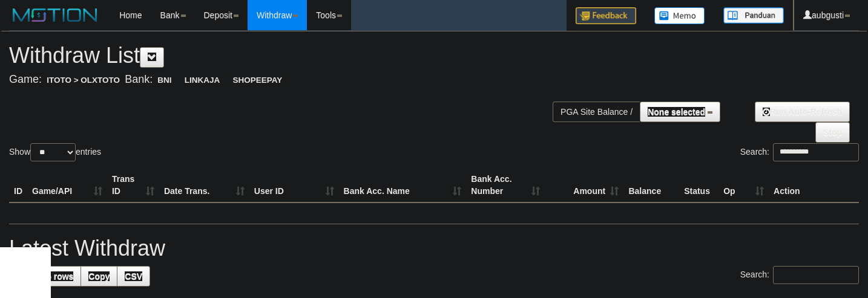  What do you see at coordinates (288, 56) in the screenshot?
I see `h1: Withdraw List` at bounding box center [288, 56].